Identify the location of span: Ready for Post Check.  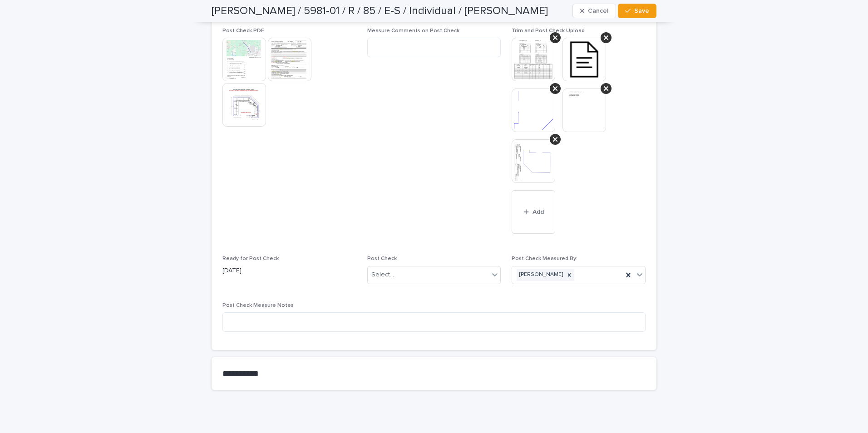
(251, 259).